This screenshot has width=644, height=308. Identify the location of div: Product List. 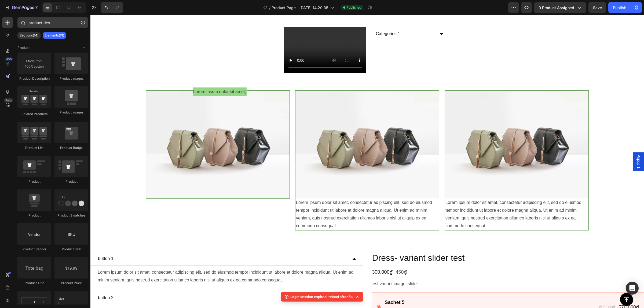
(34, 148).